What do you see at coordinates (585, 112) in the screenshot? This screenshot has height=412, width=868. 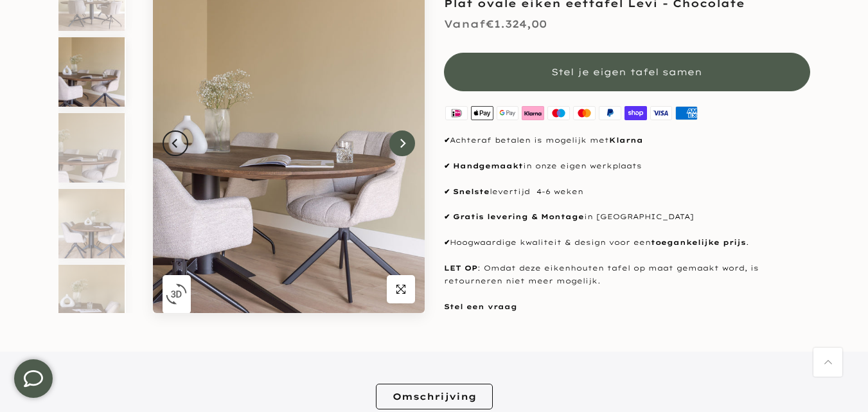 I see `img: master` at bounding box center [585, 112].